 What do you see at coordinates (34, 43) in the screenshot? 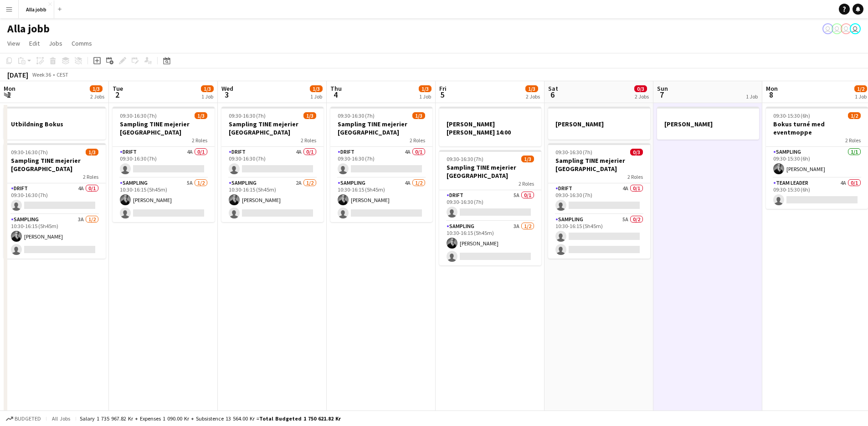
I see `a: Edit` at bounding box center [34, 43].